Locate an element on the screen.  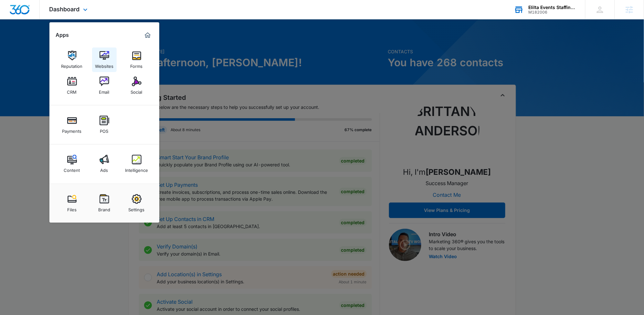
a: Brand is located at coordinates (105, 203).